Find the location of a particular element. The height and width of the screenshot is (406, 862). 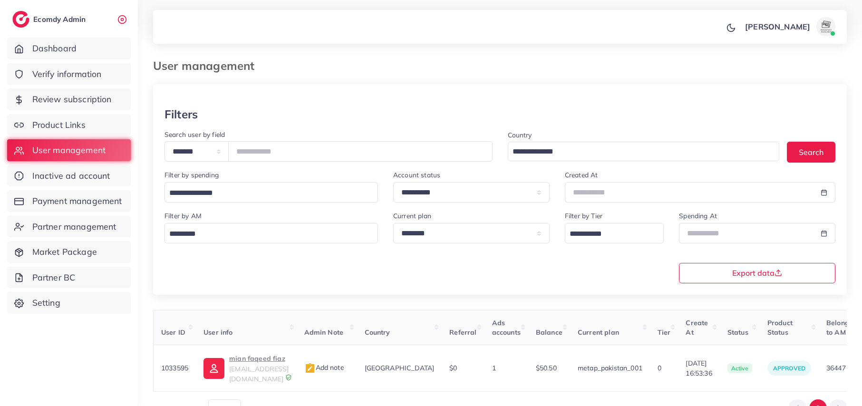

a: Partner management is located at coordinates (69, 227).